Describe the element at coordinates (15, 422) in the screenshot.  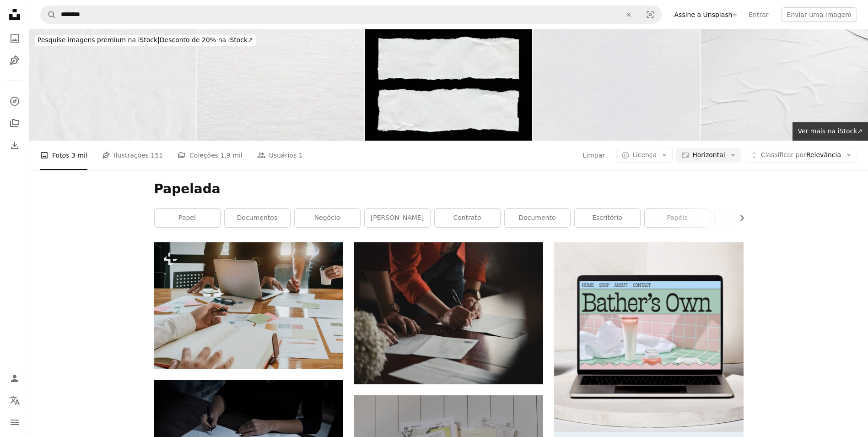
I see `button: Menu` at that location.